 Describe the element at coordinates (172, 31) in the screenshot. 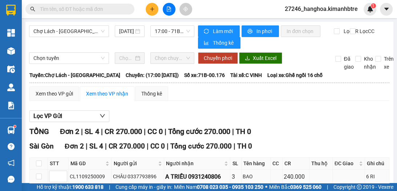

I see `span: 17:00 - 71B-00.176` at that location.